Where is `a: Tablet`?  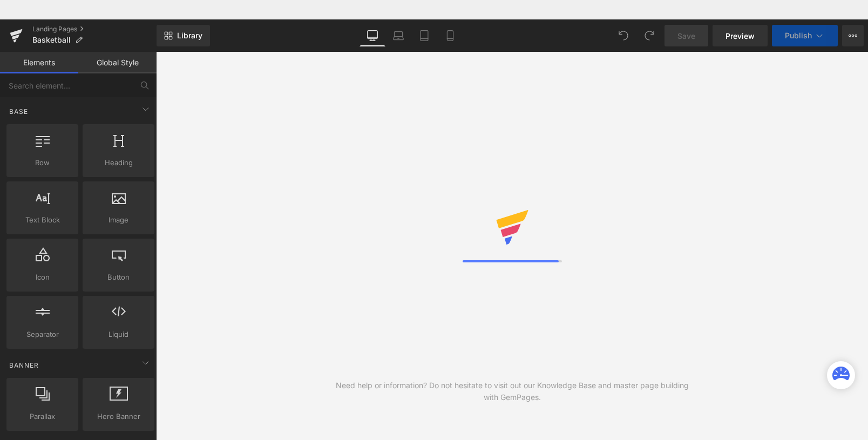 a: Tablet is located at coordinates (424, 36).